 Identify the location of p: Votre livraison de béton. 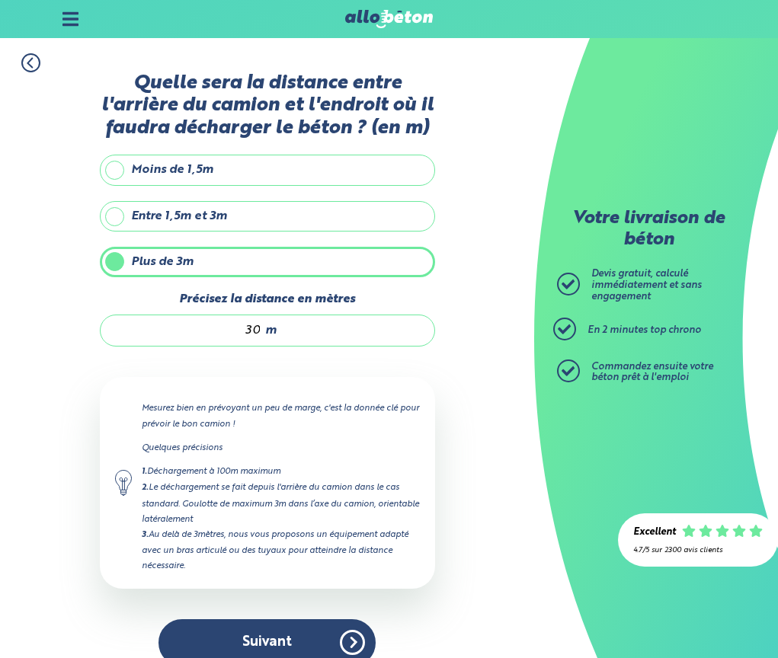
(648, 229).